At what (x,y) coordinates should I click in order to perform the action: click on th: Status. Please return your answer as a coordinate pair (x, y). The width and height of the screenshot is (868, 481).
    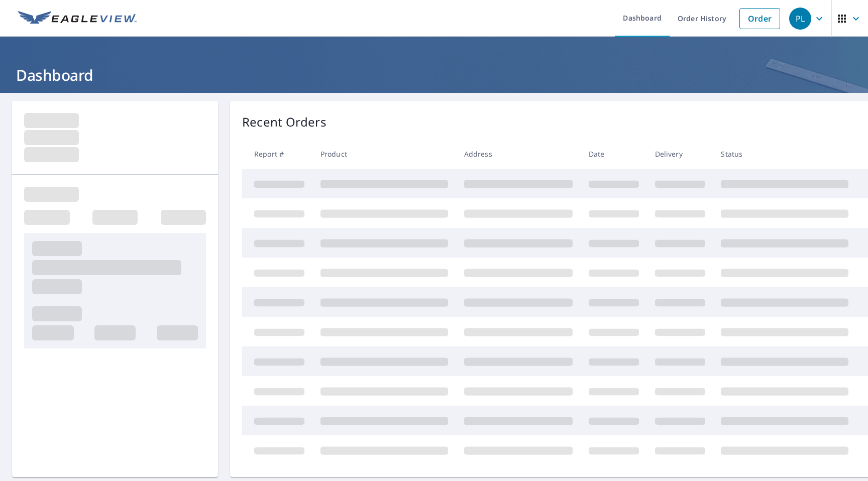
    Looking at the image, I should click on (785, 154).